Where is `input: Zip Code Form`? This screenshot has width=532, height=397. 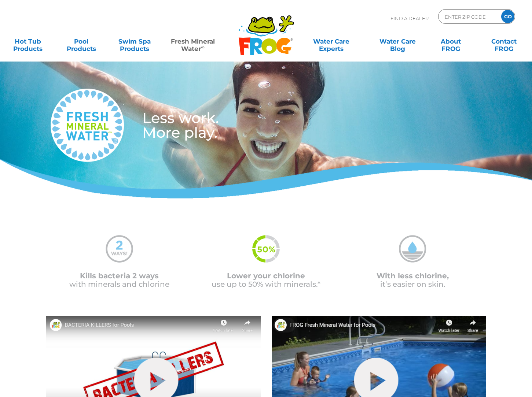 input: Zip Code Form is located at coordinates (468, 16).